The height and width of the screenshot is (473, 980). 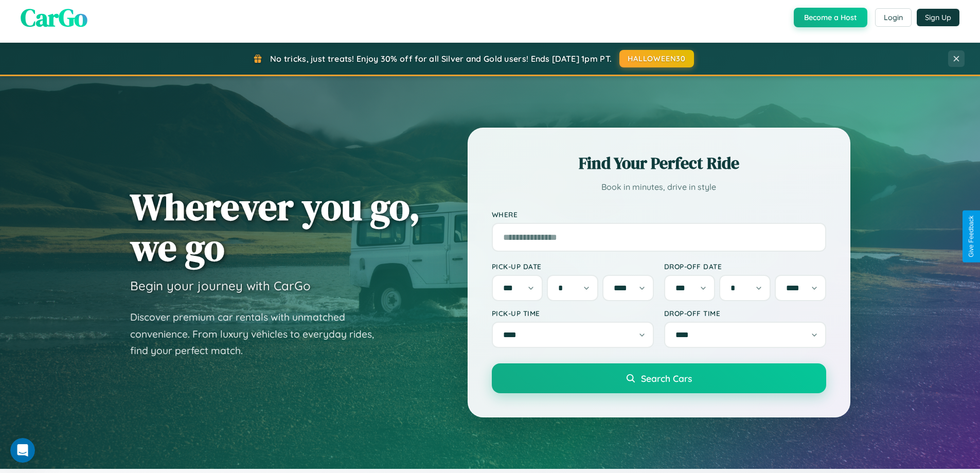 What do you see at coordinates (660, 214) in the screenshot?
I see `label: Where` at bounding box center [660, 214].